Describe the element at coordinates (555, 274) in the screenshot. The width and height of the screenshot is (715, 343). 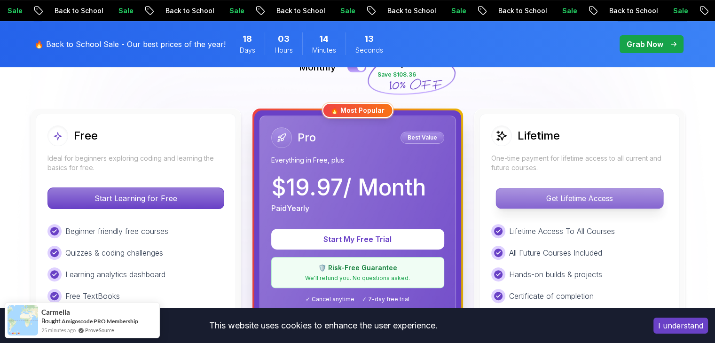
I see `p: Hands-on builds & projects` at that location.